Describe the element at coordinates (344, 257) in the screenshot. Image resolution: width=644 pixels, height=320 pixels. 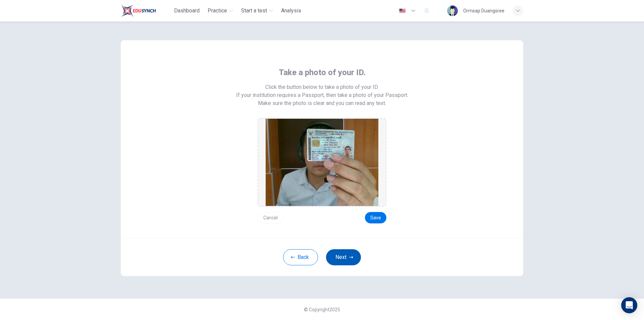
I see `button: Next` at that location.